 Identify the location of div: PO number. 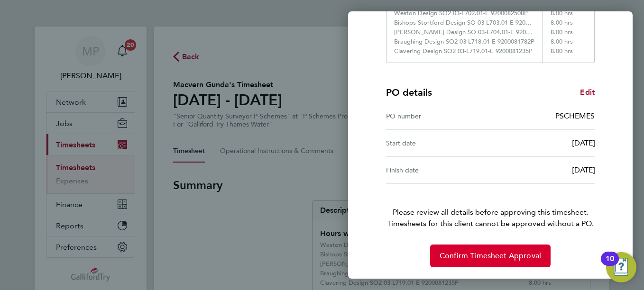
(438, 116).